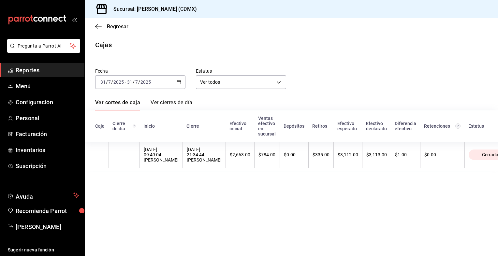 Image resolution: width=498 pixels, height=256 pixels. What do you see at coordinates (47, 150) in the screenshot?
I see `span: Inventarios` at bounding box center [47, 150].